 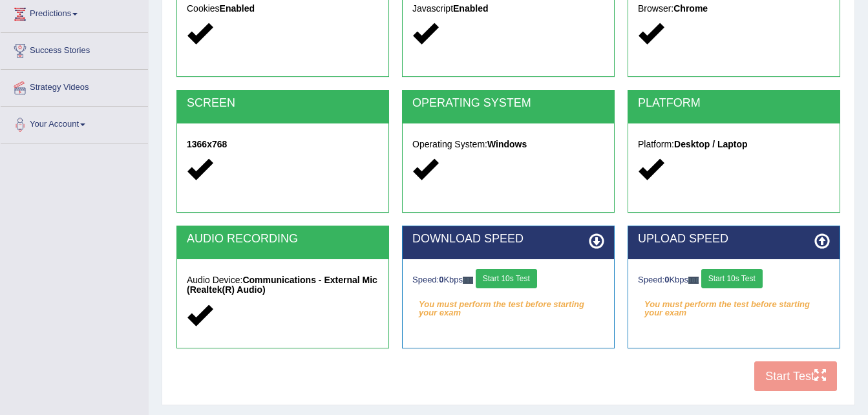 I want to click on h2: AUDIO RECORDING, so click(x=282, y=240).